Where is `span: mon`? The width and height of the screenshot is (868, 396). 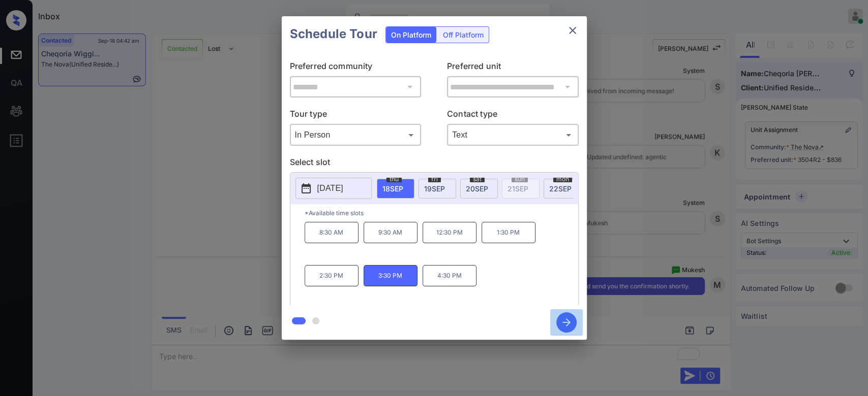 span: mon is located at coordinates (562, 180).